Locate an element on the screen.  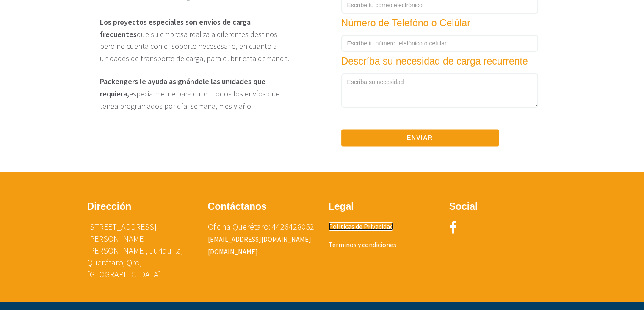
input: Escríbe tu número telefónico o celular is located at coordinates (440, 43).